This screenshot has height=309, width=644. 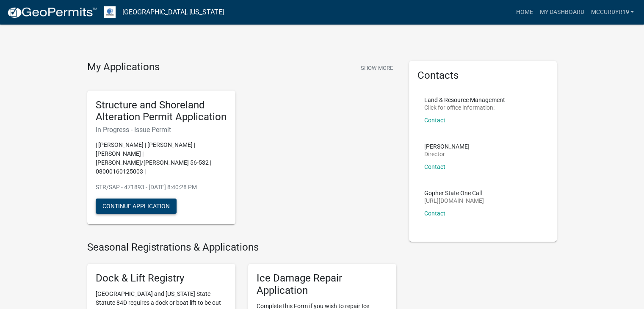 What do you see at coordinates (524, 13) in the screenshot?
I see `a: Home` at bounding box center [524, 13].